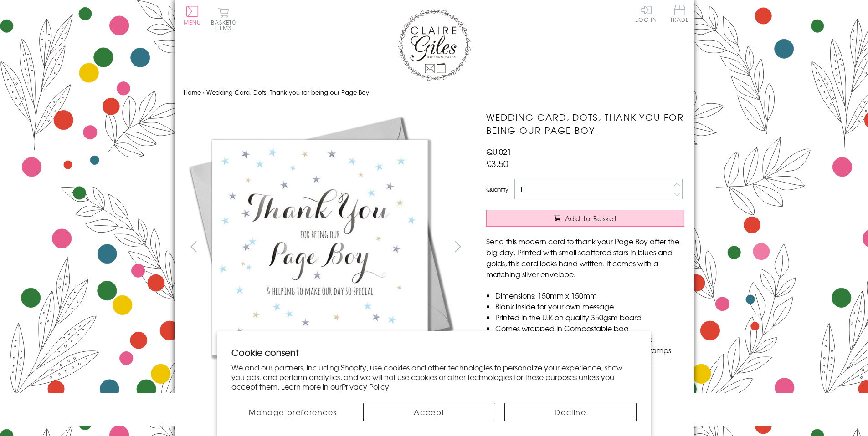  I want to click on span: 0 items, so click(226, 25).